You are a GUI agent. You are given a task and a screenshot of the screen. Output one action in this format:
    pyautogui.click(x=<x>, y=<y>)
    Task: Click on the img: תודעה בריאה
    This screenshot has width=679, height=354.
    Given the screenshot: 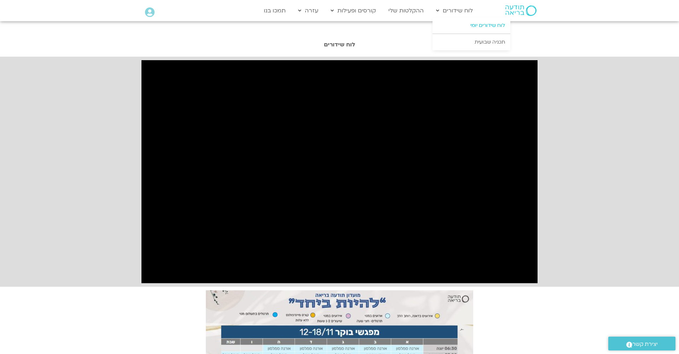 What is the action you would take?
    pyautogui.click(x=521, y=11)
    